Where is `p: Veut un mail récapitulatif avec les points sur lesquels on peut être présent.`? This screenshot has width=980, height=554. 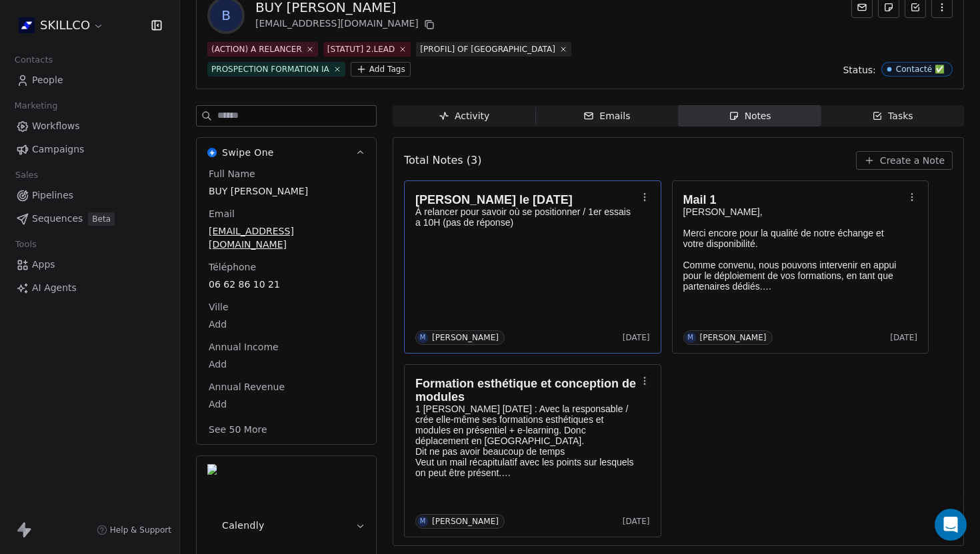 p: Veut un mail récapitulatif avec les points sur lesquels on peut être présent. is located at coordinates (525, 468).